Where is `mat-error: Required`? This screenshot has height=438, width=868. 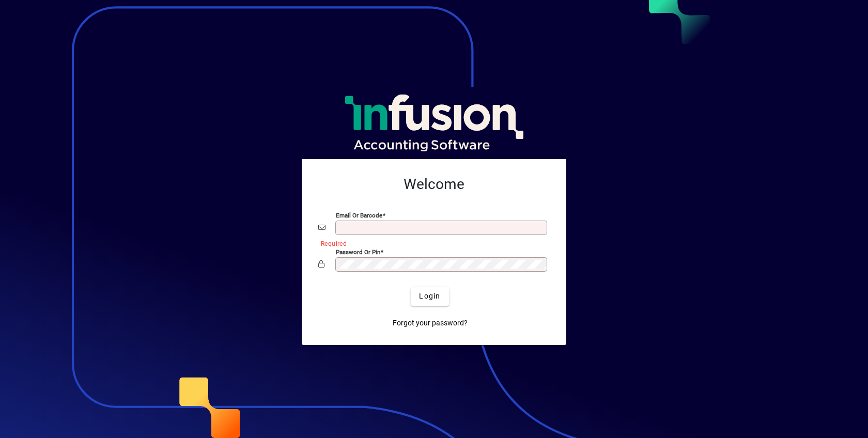
mat-error: Required is located at coordinates (431, 243).